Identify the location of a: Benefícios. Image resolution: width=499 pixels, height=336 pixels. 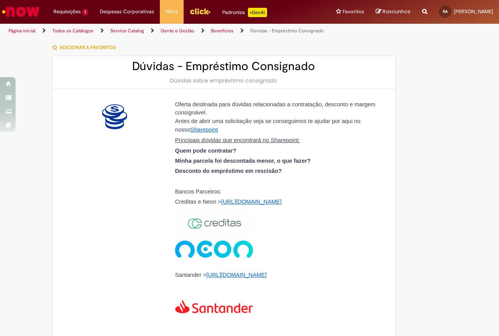
(222, 31).